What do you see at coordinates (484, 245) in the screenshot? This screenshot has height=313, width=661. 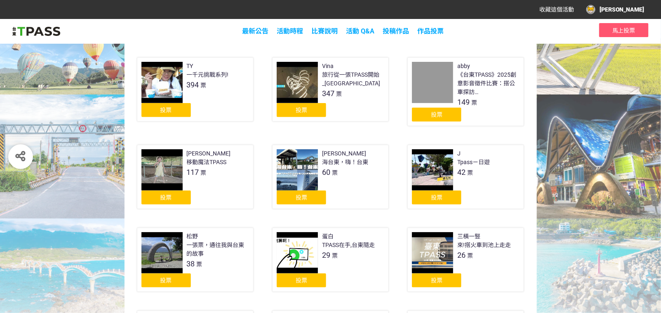 I see `div: 來!搭火車到池上走走` at bounding box center [484, 245].